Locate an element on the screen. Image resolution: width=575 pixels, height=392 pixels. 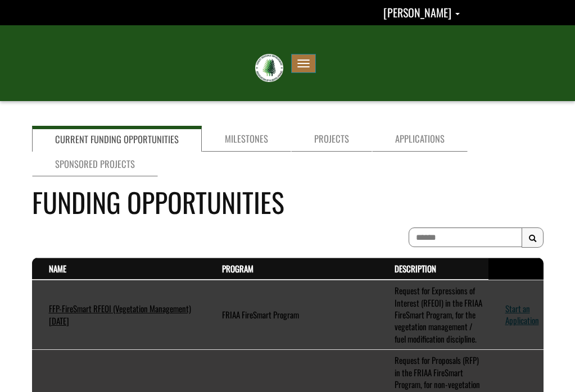
a: Milestones is located at coordinates (246, 139).